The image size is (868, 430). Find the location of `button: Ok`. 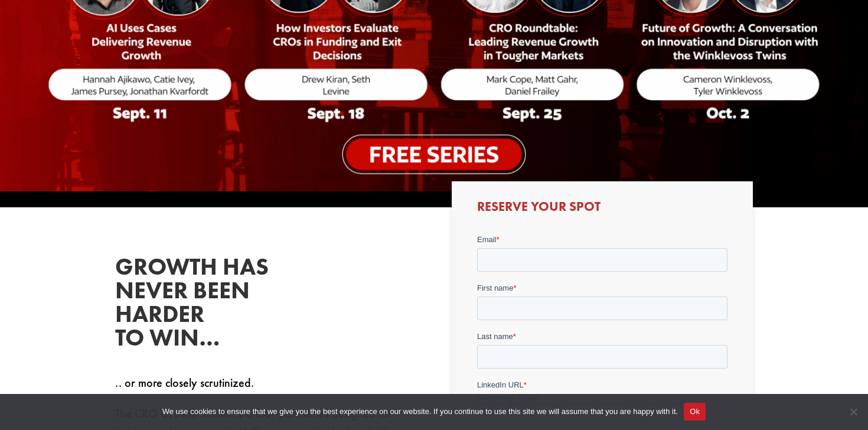

button: Ok is located at coordinates (695, 412).